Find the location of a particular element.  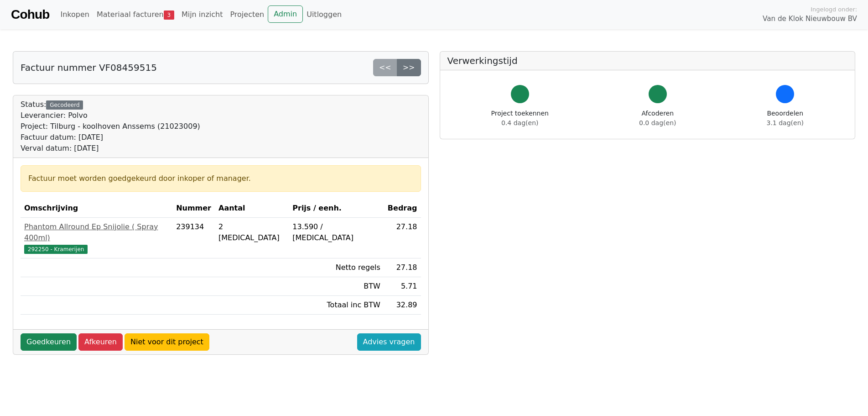

div: Factuur moet worden goedgekeurd door inkoper of manager. is located at coordinates (221, 179).